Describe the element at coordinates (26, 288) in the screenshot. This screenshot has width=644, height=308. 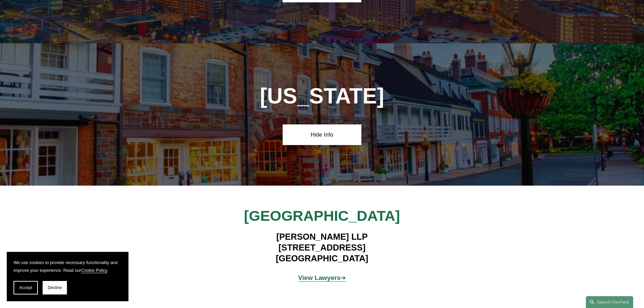
I see `span: Accept` at that location.